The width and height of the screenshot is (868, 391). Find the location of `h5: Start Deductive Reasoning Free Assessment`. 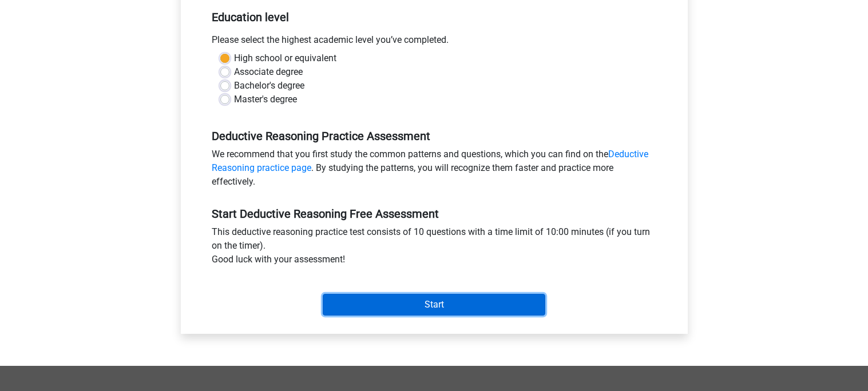

h5: Start Deductive Reasoning Free Assessment is located at coordinates (434, 214).